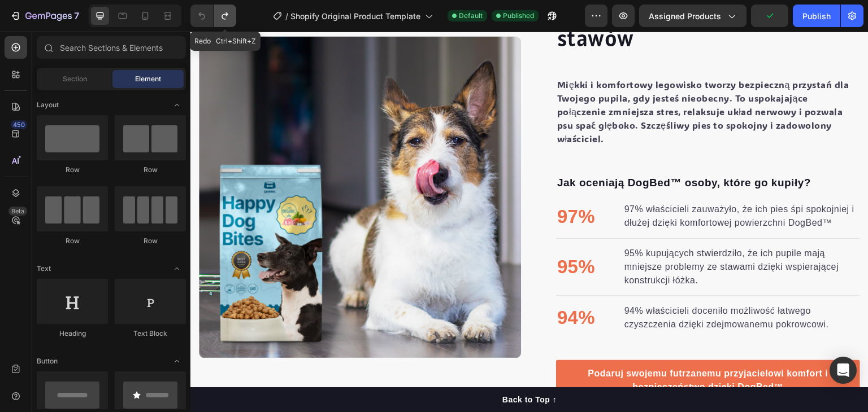 This screenshot has width=868, height=412. What do you see at coordinates (43, 269) in the screenshot?
I see `span: Text` at bounding box center [43, 269].